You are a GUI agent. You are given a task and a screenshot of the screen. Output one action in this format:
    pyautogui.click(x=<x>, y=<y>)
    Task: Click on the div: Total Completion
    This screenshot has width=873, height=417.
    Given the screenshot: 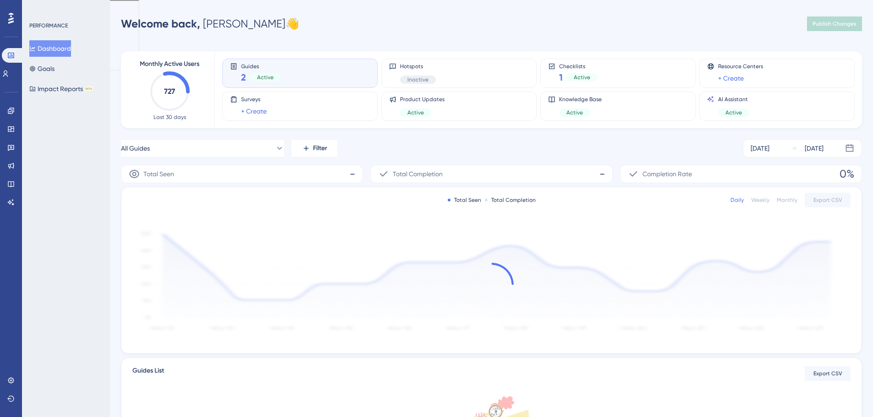 What is the action you would take?
    pyautogui.click(x=510, y=200)
    